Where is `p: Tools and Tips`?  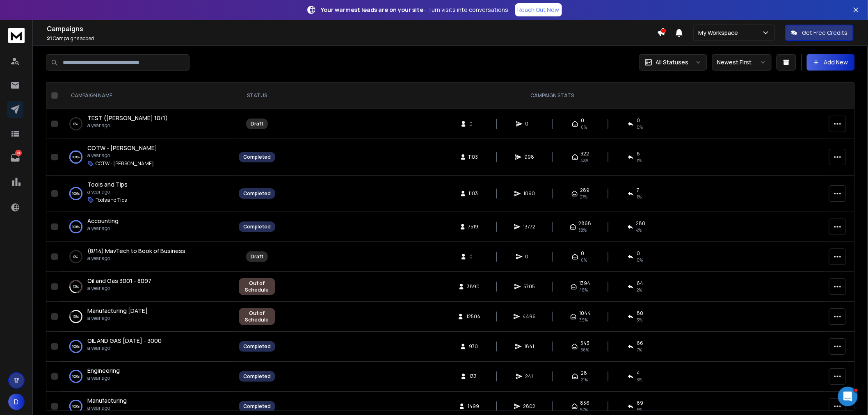
p: Tools and Tips is located at coordinates (111, 200).